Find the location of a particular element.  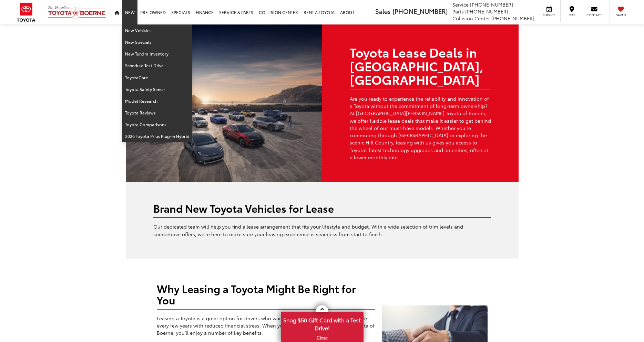

a: Model Research is located at coordinates (157, 101).